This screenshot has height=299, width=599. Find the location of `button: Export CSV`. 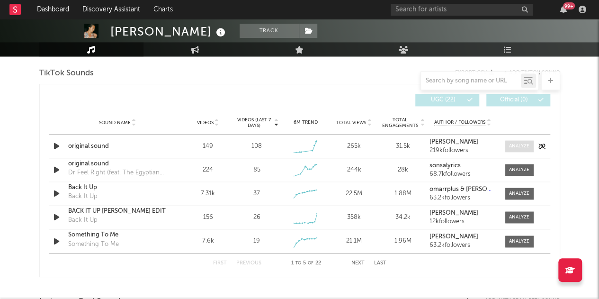

button: Export CSV is located at coordinates (475, 73).